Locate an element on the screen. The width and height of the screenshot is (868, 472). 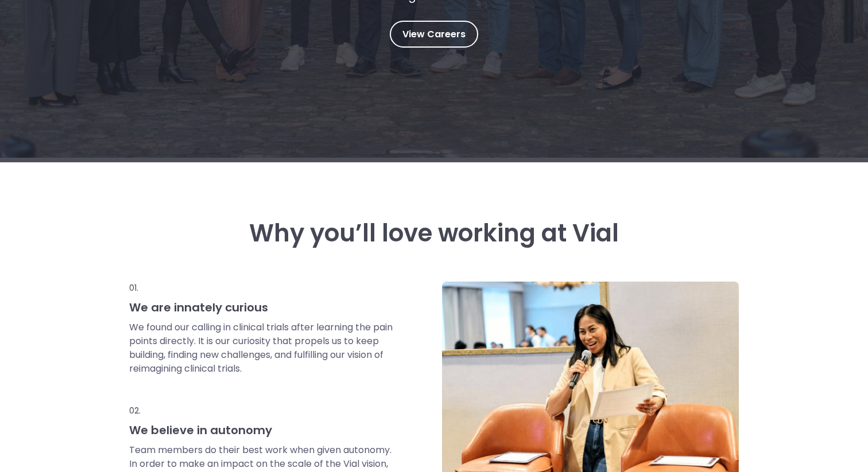
p: We found our calling in clinical trials after learning the pain points directly. It is our curios... is located at coordinates (262, 348).